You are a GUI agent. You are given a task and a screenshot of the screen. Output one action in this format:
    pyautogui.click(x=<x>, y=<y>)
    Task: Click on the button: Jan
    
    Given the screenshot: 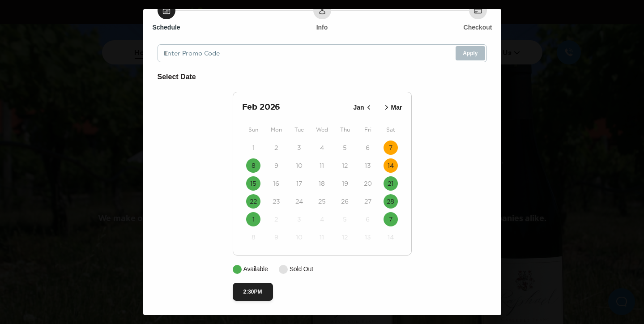 What is the action you would take?
    pyautogui.click(x=363, y=108)
    